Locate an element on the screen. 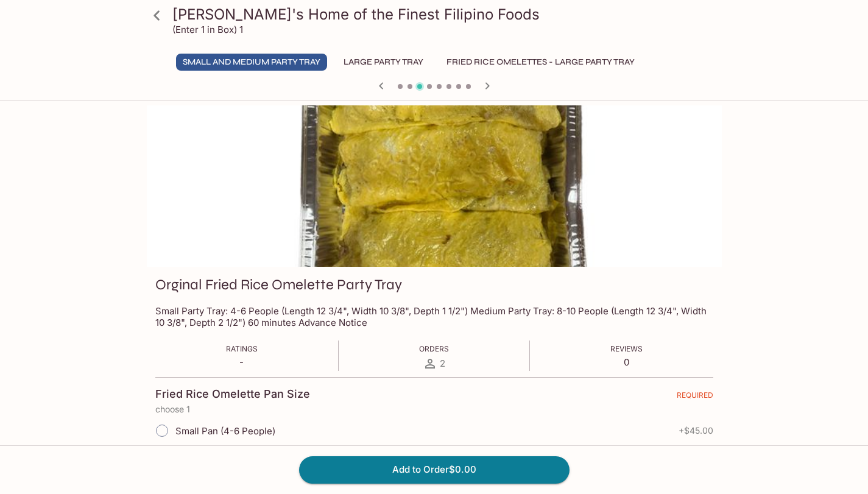 The width and height of the screenshot is (868, 494). div: Orginal Fried Rice Omelette Party Tray is located at coordinates (434, 186).